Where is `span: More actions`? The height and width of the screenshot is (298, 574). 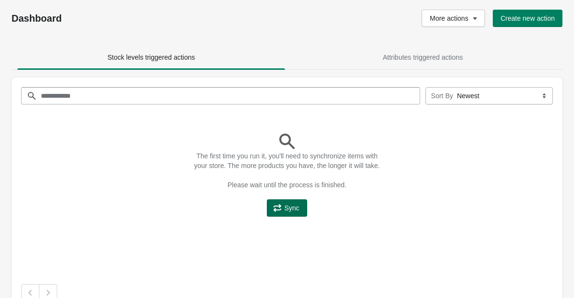 span: More actions is located at coordinates (449, 18).